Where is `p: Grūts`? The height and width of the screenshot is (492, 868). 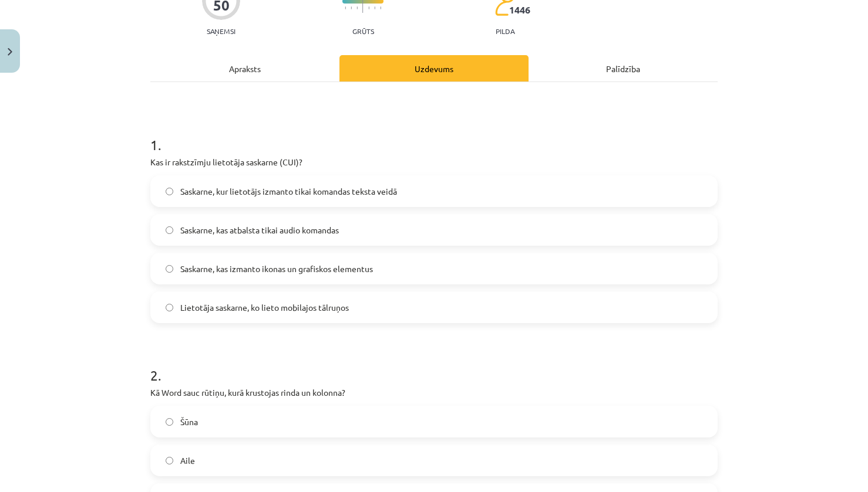
p: Grūts is located at coordinates (363, 31).